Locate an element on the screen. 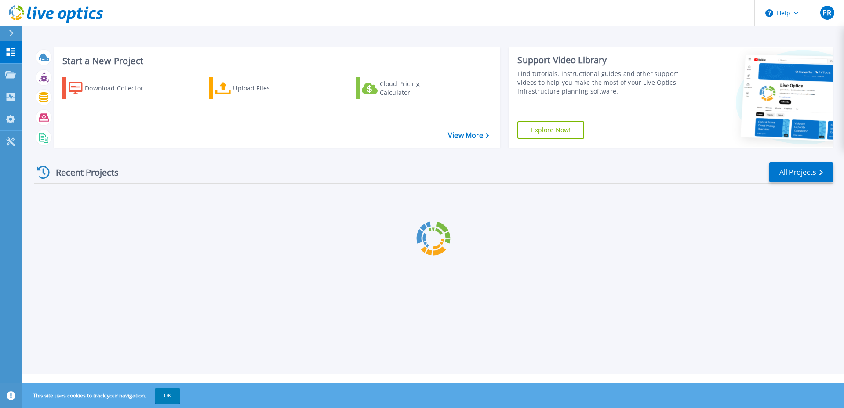  h3: Start a New Project is located at coordinates (276, 61).